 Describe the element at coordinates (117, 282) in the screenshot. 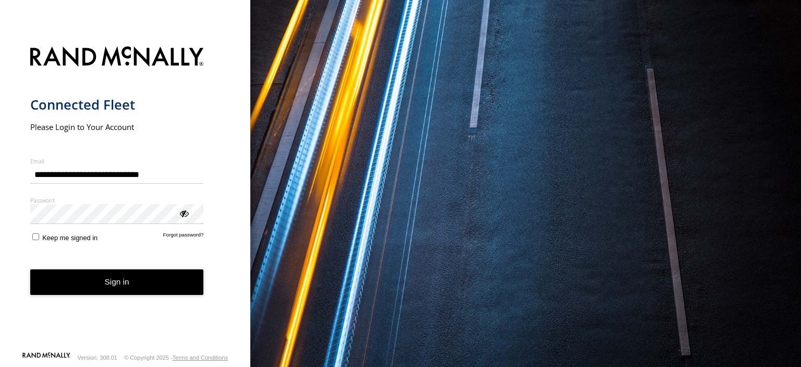

I see `button: Sign in` at that location.